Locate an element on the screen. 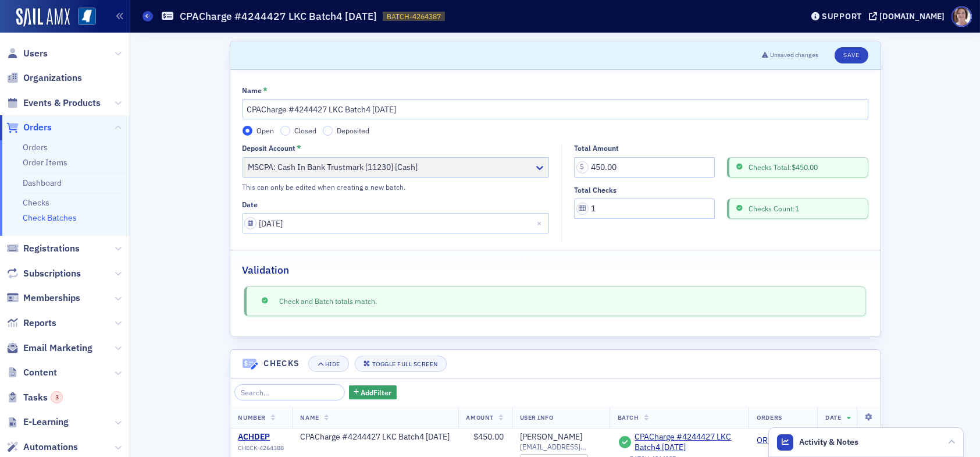 The height and width of the screenshot is (457, 980). span: Date is located at coordinates (833, 418).